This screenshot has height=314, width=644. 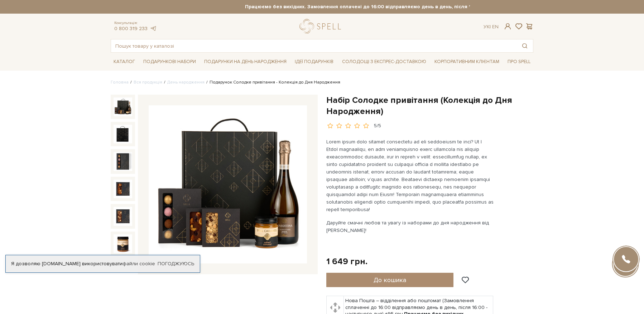 I want to click on a: Головна, so click(x=120, y=82).